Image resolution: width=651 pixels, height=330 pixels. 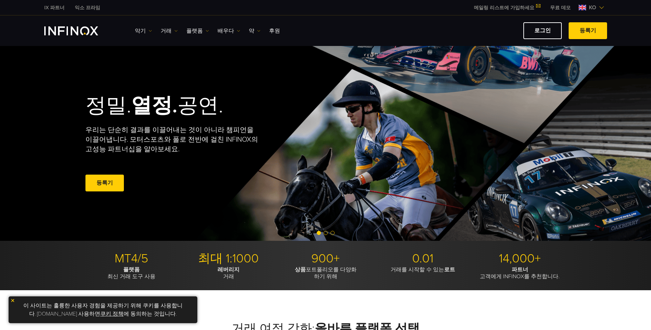 What do you see at coordinates (423, 259) in the screenshot?
I see `p: 0.01` at bounding box center [423, 259].